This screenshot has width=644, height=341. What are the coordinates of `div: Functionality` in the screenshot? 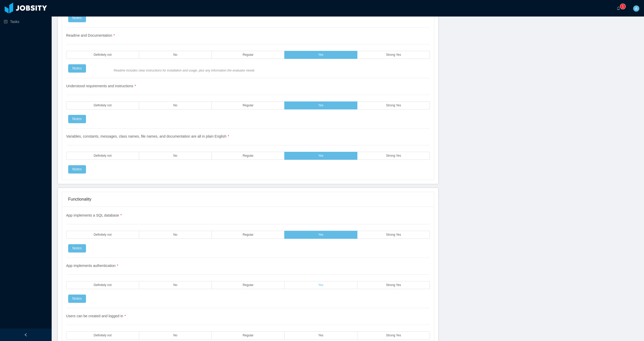 It's located at (248, 199).